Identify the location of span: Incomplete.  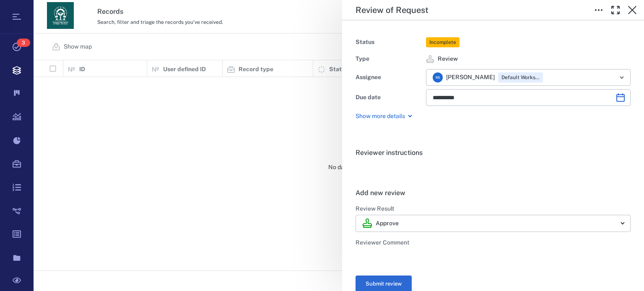
(443, 43).